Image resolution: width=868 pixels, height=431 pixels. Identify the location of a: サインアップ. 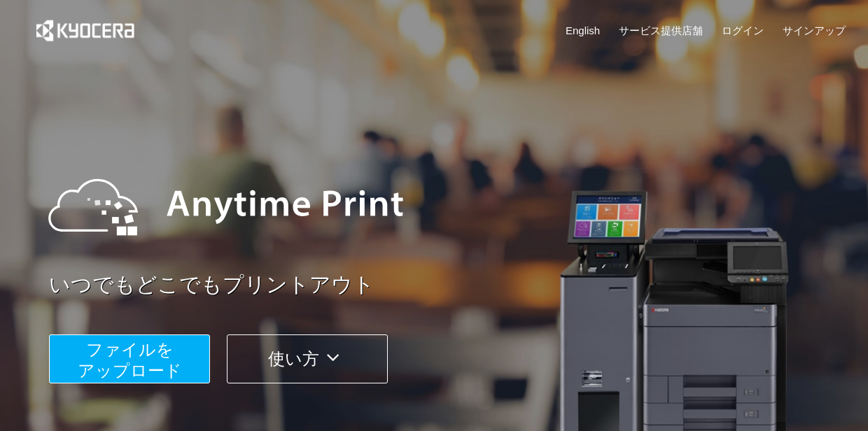
(814, 30).